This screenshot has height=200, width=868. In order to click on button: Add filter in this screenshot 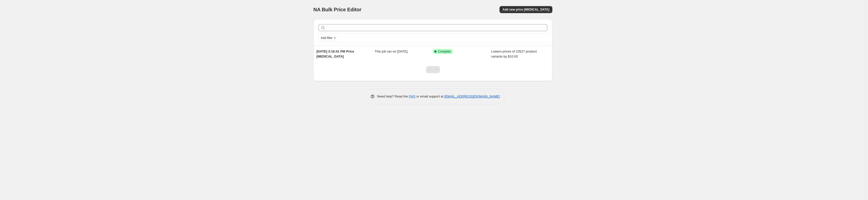, I will do `click(328, 38)`.